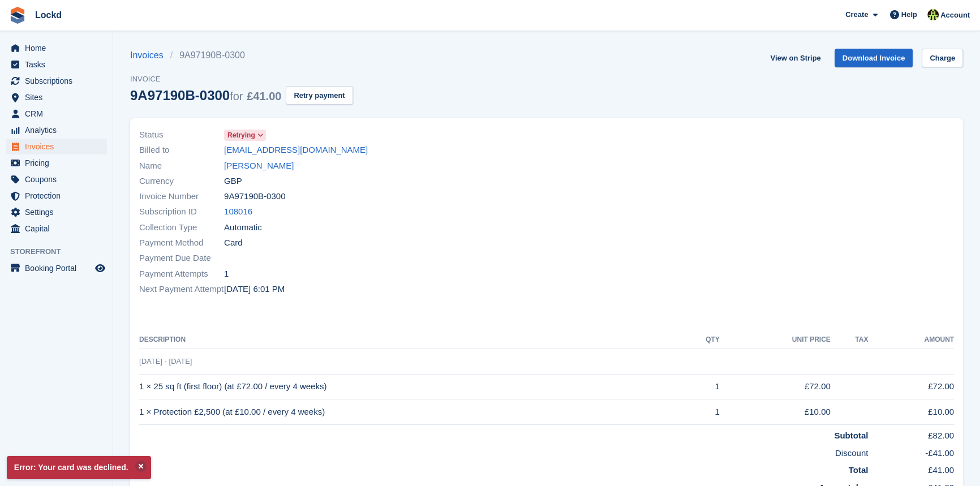 The height and width of the screenshot is (486, 980). I want to click on time: 2025-09-24 17:01:57 UTC, so click(254, 289).